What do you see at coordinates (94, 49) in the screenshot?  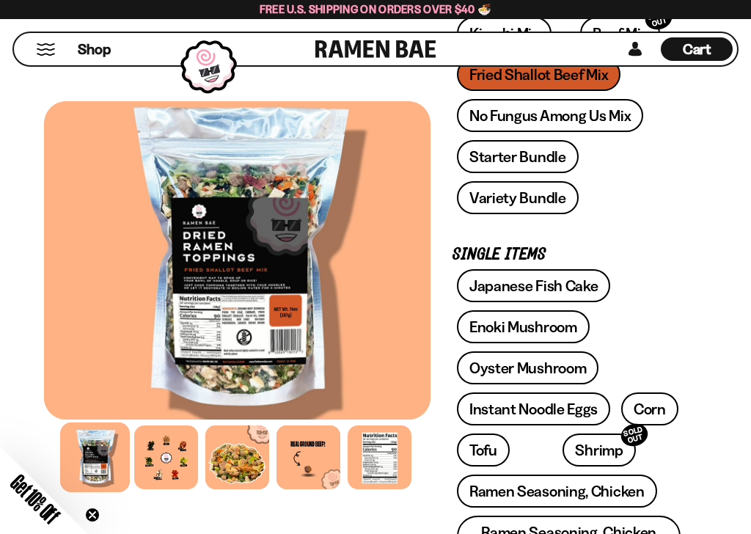 I see `span: Shop` at bounding box center [94, 49].